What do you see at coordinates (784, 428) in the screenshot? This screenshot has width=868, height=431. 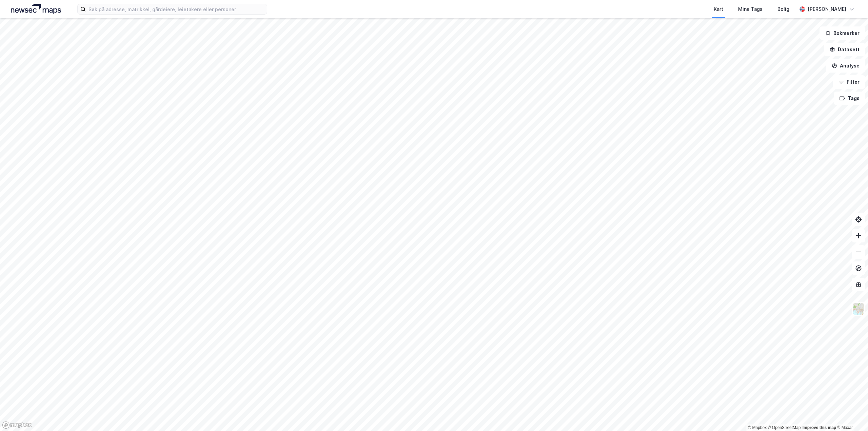 I see `a: OpenStreetMap` at bounding box center [784, 428].